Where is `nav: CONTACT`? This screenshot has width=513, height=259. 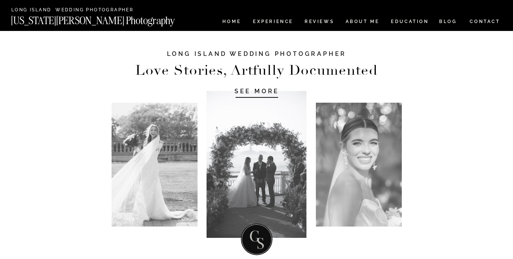 nav: CONTACT is located at coordinates (485, 21).